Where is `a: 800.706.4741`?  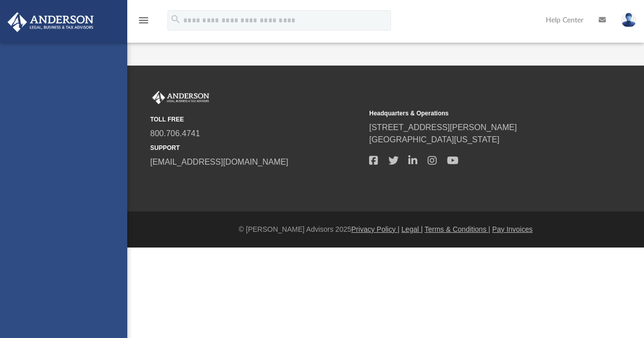 a: 800.706.4741 is located at coordinates (175, 134).